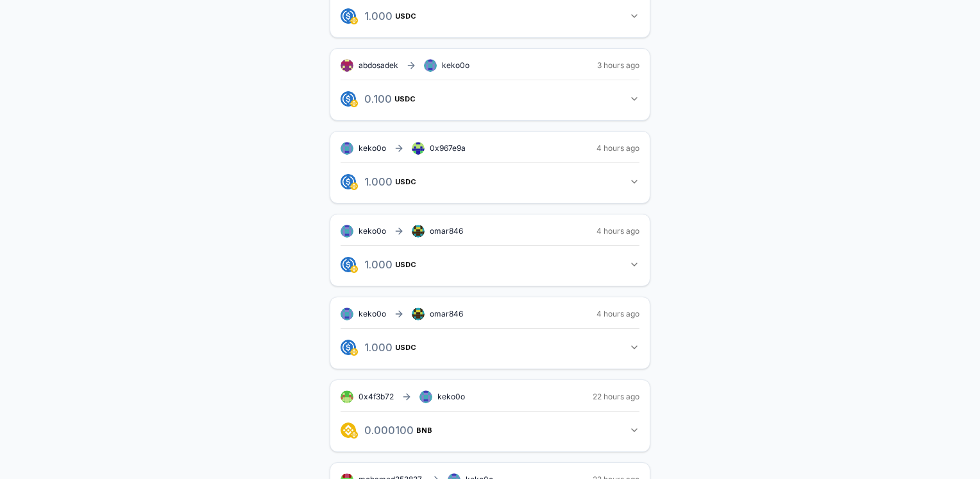 The height and width of the screenshot is (479, 980). What do you see at coordinates (618, 65) in the screenshot?
I see `span: 3 hours ago` at bounding box center [618, 65].